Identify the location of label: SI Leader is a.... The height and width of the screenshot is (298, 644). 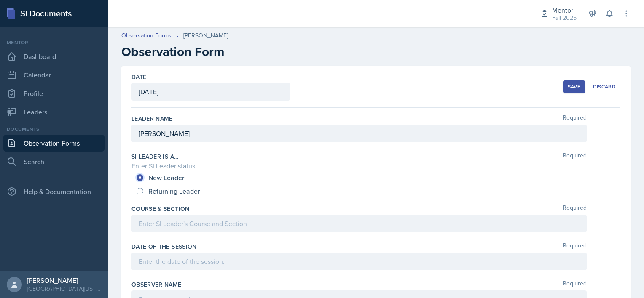
(154, 157).